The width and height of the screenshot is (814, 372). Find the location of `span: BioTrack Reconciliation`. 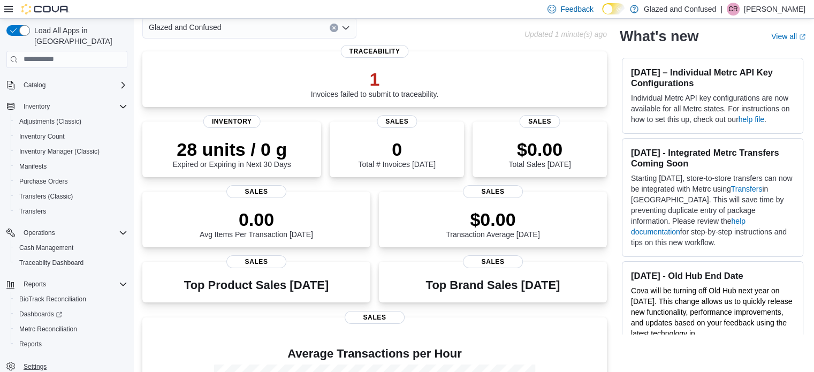

span: BioTrack Reconciliation is located at coordinates (71, 299).